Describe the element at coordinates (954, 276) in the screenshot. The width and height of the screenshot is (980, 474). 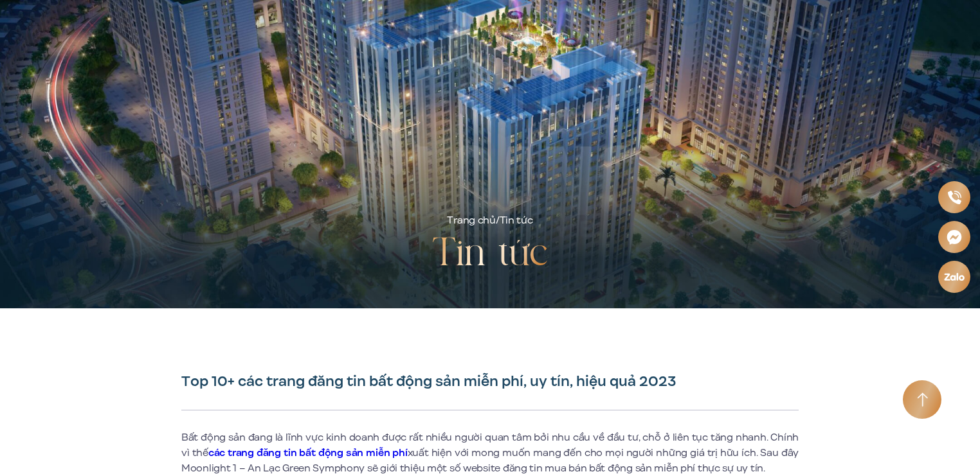
I see `img: Zalo icon` at that location.